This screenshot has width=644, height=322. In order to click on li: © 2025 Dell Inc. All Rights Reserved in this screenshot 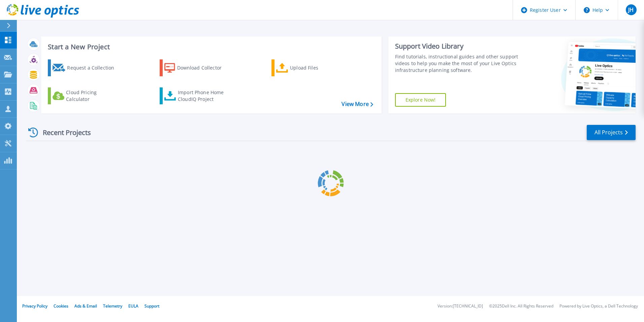, I will do `click(521, 306)`.